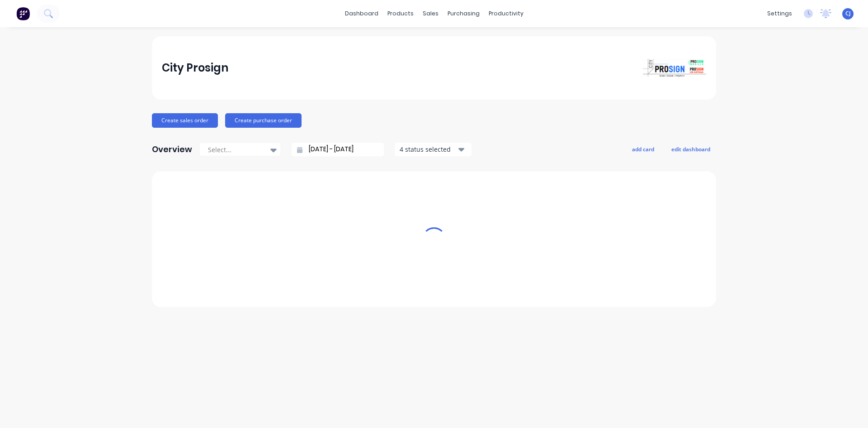  I want to click on div: products, so click(401, 13).